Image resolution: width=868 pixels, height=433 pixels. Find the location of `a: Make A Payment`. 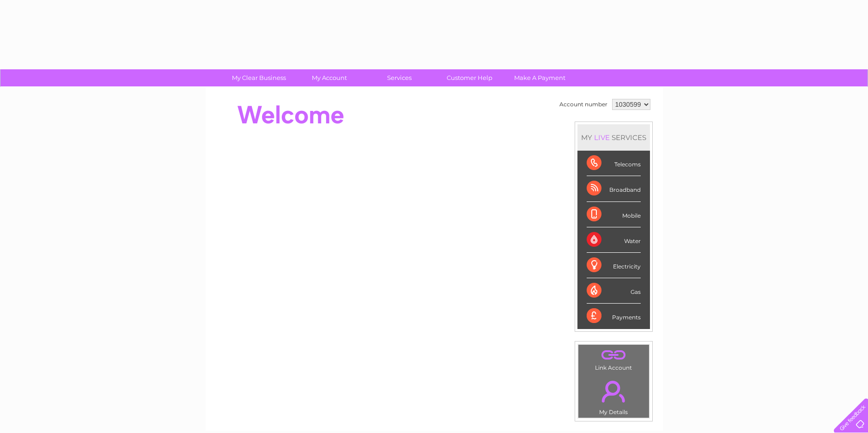

a: Make A Payment is located at coordinates (540, 78).